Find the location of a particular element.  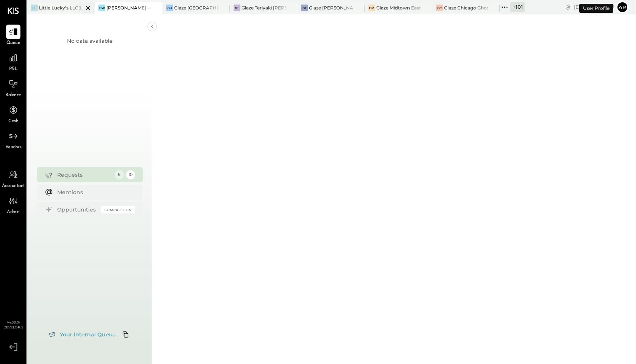

span: P&L is located at coordinates (14, 69).